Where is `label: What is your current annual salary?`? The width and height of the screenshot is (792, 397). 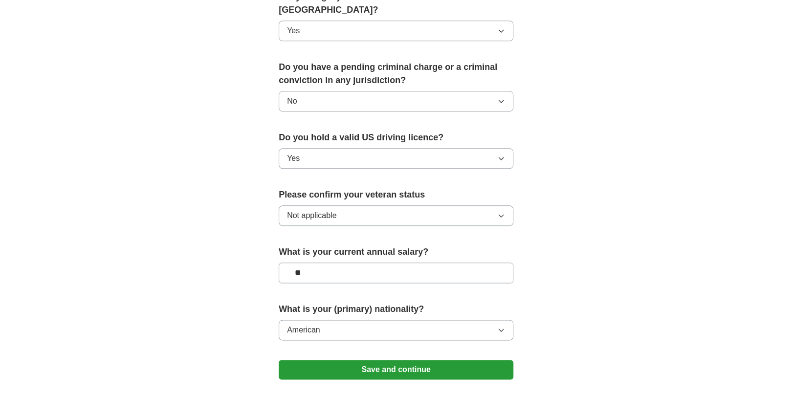 label: What is your current annual salary? is located at coordinates (396, 252).